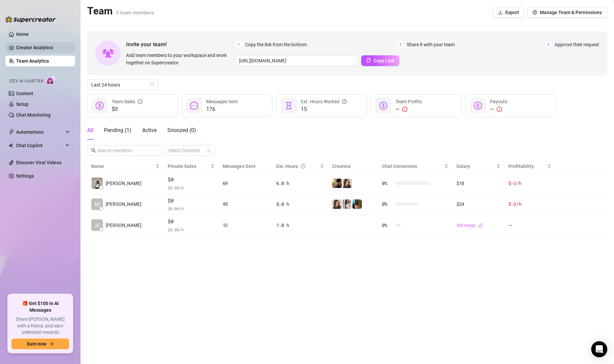 The width and height of the screenshot is (614, 364). Describe the element at coordinates (11, 132) in the screenshot. I see `span: thunderbolt` at that location.